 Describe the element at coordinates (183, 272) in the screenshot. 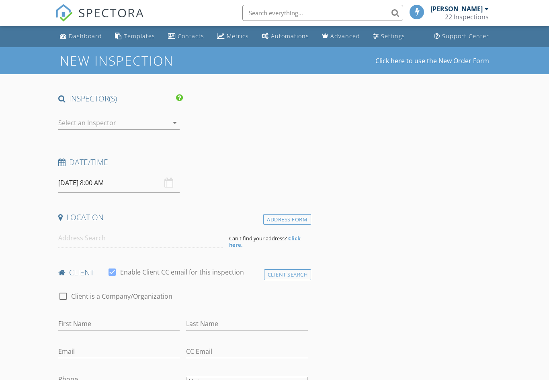

I see `h4: client` at that location.